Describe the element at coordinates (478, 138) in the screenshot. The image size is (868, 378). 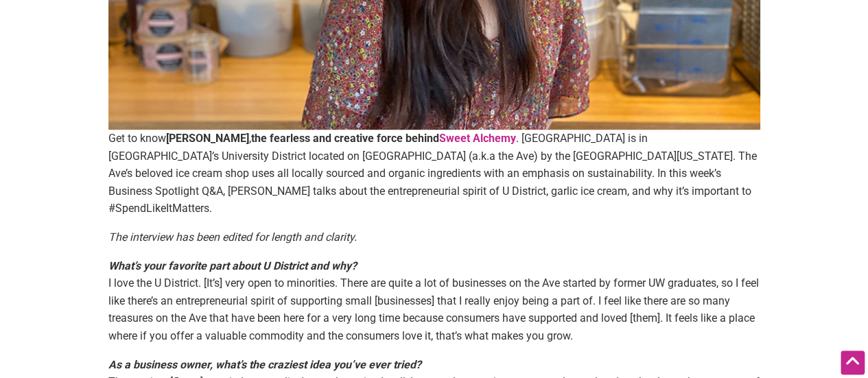
I see `a: Sweet Alchemy` at that location.